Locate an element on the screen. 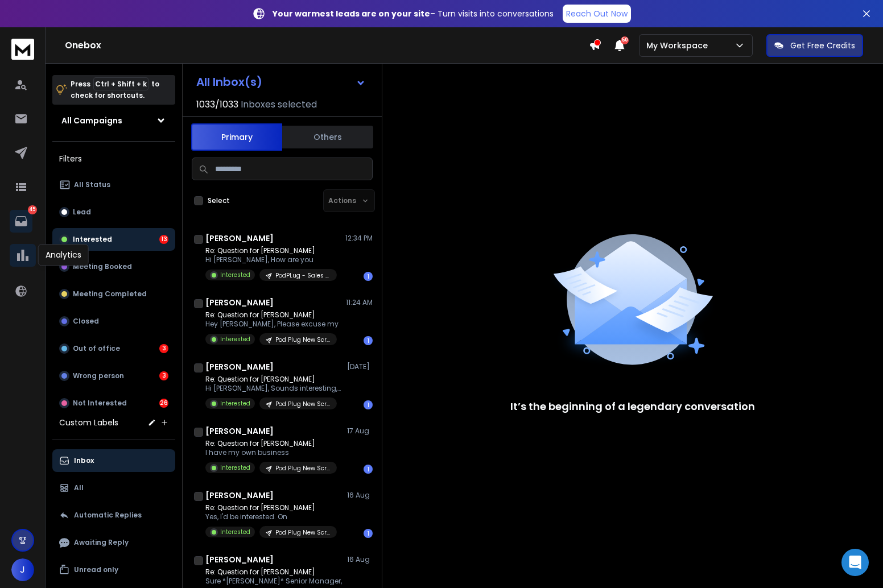 This screenshot has height=588, width=883. button: Awaiting Reply is located at coordinates (114, 543).